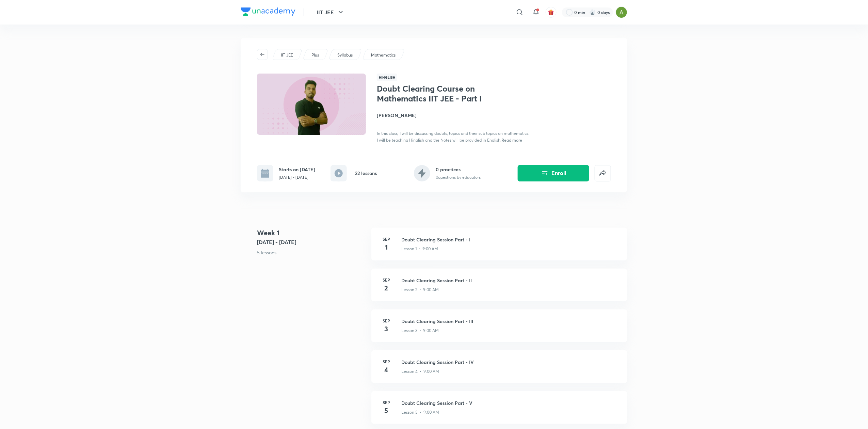 This screenshot has height=429, width=868. I want to click on span: Read more, so click(512, 140).